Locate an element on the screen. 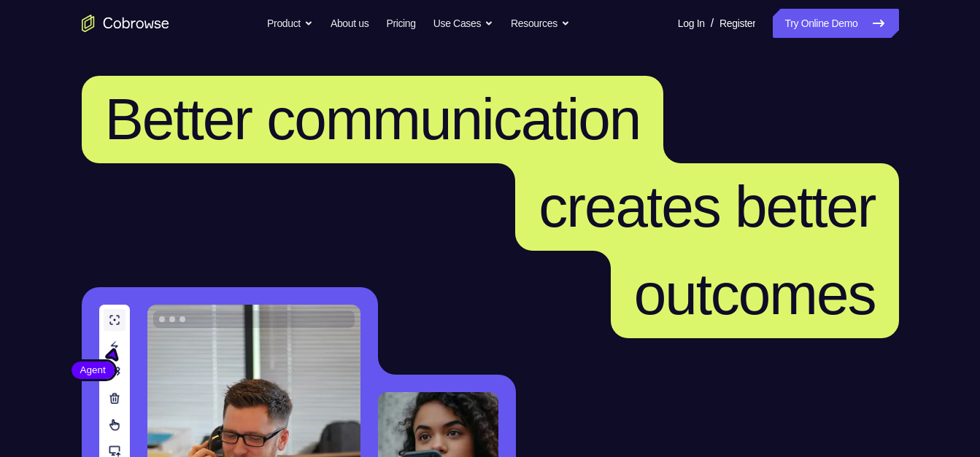  a: Try Online Demo is located at coordinates (835, 23).